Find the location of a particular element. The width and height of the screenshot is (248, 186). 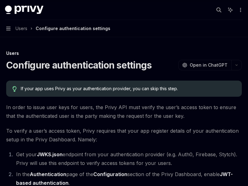

div: Users is located at coordinates (124, 53).